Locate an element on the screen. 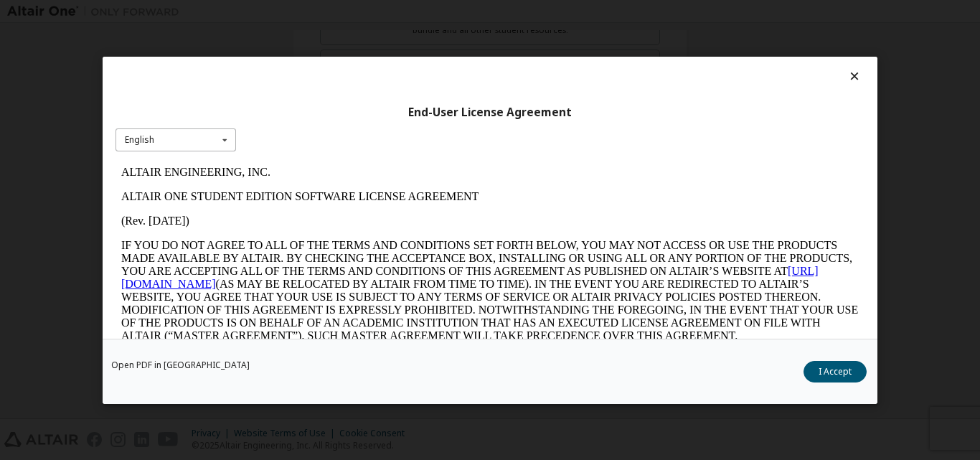 This screenshot has width=980, height=460. p: ALTAIR ONE STUDENT EDITION SOFTWARE LICENSE AGREEMENT is located at coordinates (374, 37).